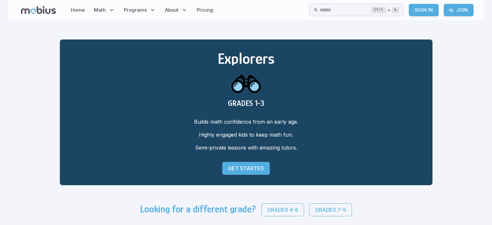 Image resolution: width=492 pixels, height=225 pixels. Describe the element at coordinates (283, 210) in the screenshot. I see `p: Grades 4-6` at that location.